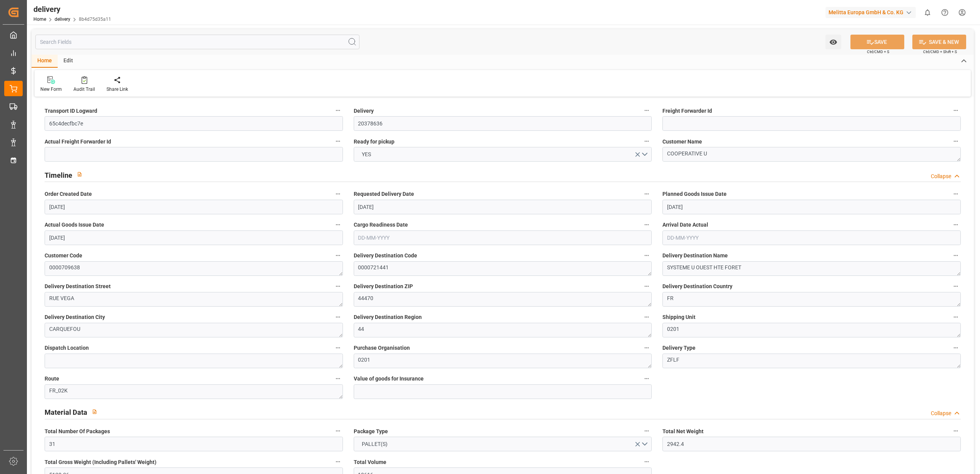 This screenshot has width=980, height=474. I want to click on button: Delivery Destination Region, so click(647, 317).